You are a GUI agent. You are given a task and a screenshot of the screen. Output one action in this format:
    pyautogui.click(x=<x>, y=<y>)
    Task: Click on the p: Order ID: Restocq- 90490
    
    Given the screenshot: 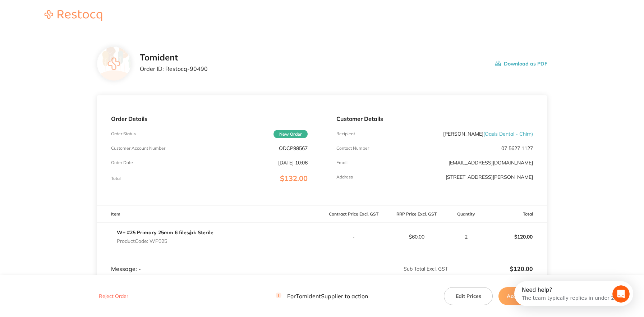 What is the action you would take?
    pyautogui.click(x=174, y=68)
    